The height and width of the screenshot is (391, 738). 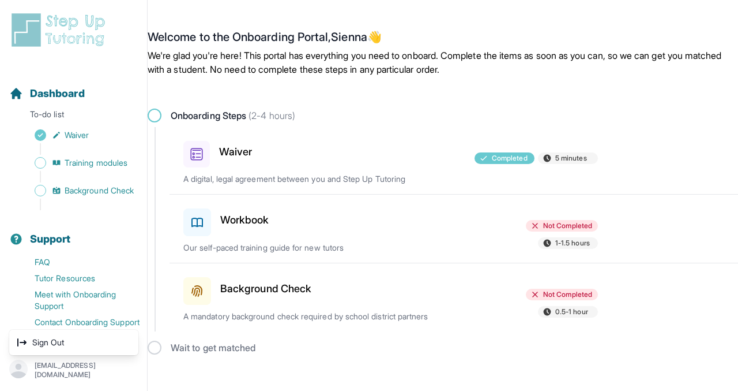 I want to click on span: 1-1.5 hours, so click(x=573, y=243).